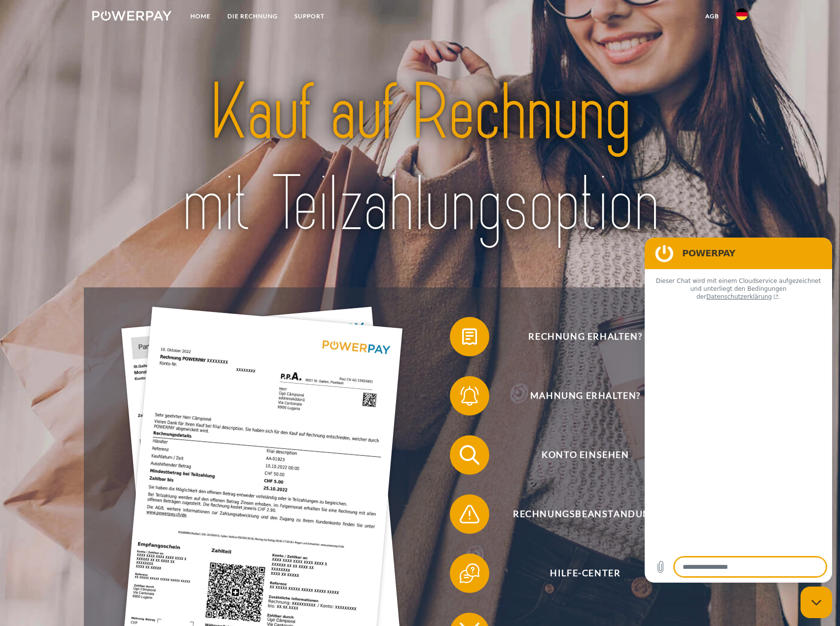 This screenshot has width=840, height=626. I want to click on img: de, so click(742, 14).